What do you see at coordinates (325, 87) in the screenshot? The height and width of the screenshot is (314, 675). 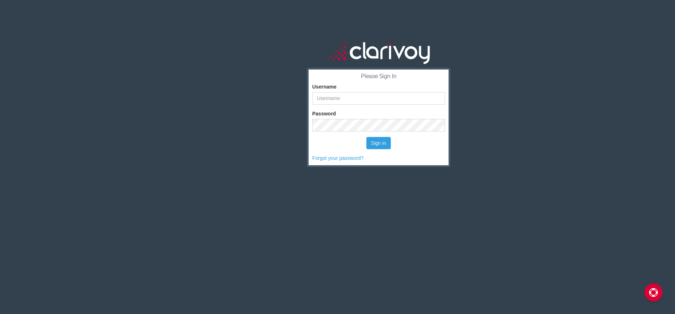 I see `label: Username` at bounding box center [325, 87].